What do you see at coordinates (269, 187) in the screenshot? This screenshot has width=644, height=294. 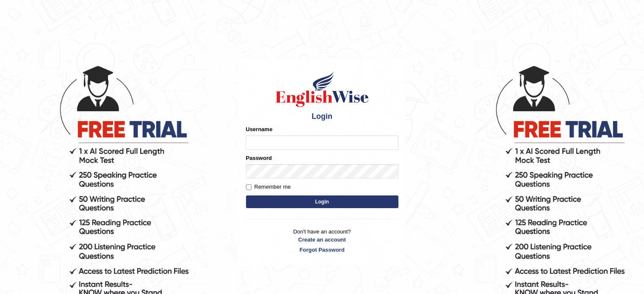 I see `label: Remember me` at bounding box center [269, 187].